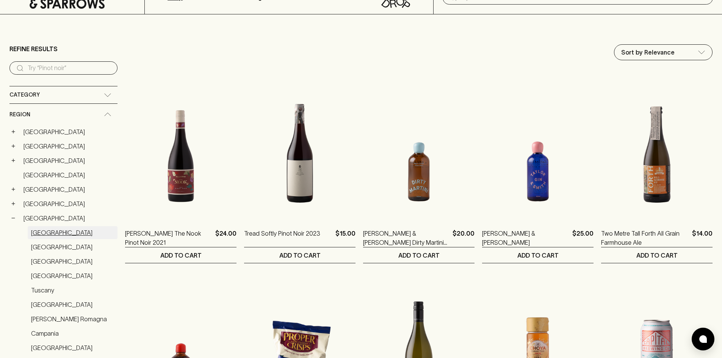 This screenshot has width=722, height=358. I want to click on div: Sort by Relevance, so click(663, 52).